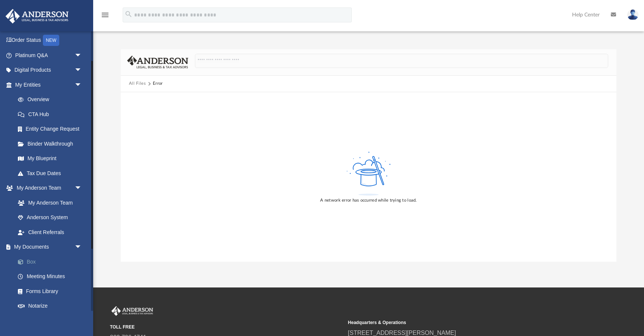 This screenshot has height=336, width=644. What do you see at coordinates (49, 247) in the screenshot?
I see `a: My Documentsarrow_drop_down` at bounding box center [49, 247].